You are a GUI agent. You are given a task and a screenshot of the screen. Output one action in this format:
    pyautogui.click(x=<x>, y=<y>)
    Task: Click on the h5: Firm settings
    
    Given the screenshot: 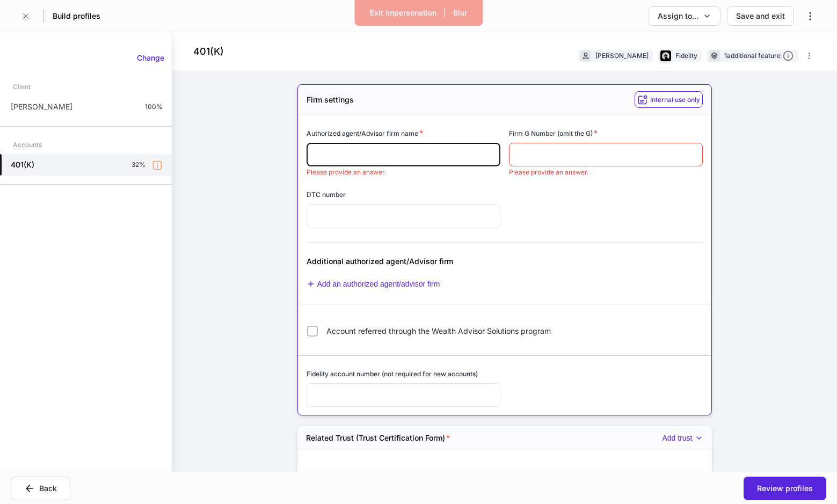 What is the action you would take?
    pyautogui.click(x=331, y=100)
    